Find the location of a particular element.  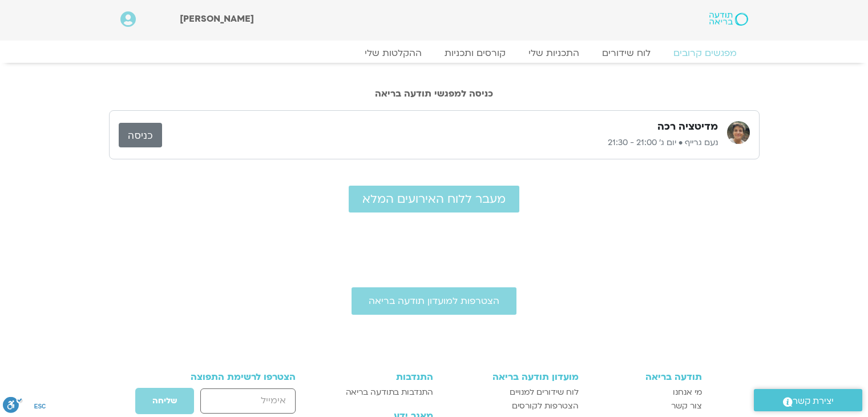

a: צור קשר is located at coordinates (645, 406).